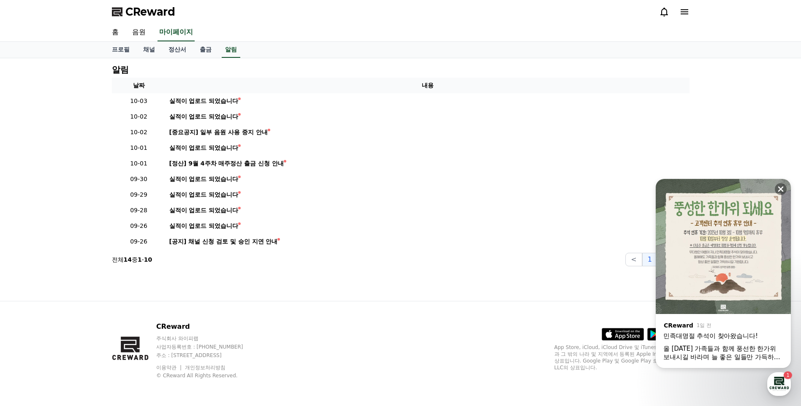 The image size is (801, 406). I want to click on a: 개인정보처리방침, so click(205, 368).